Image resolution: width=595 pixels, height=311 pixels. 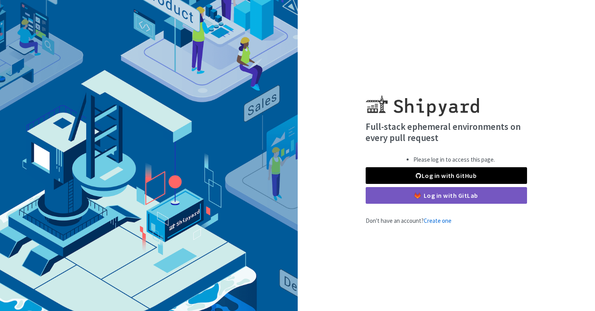 What do you see at coordinates (409, 221) in the screenshot?
I see `span: Don't have an account?` at bounding box center [409, 221].